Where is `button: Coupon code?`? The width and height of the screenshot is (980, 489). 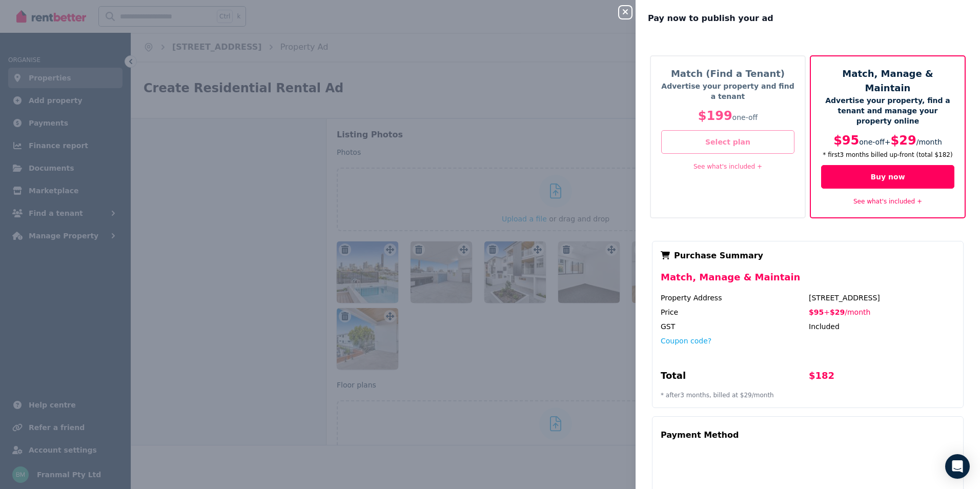 button: Coupon code? is located at coordinates (686, 341).